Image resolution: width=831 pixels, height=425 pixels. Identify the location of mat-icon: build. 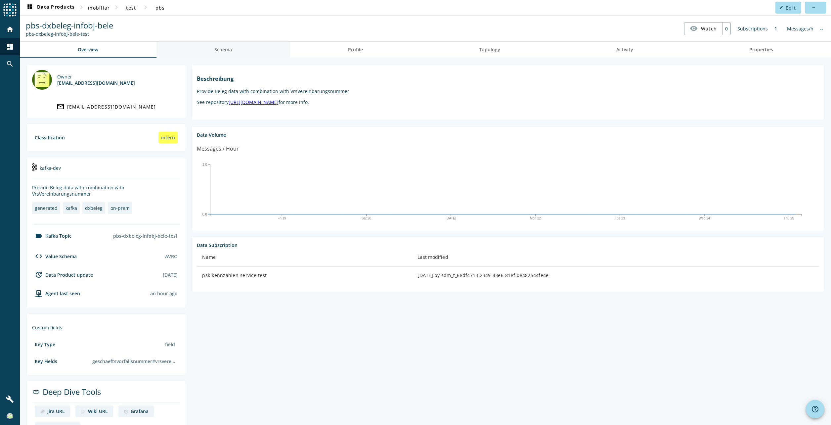
(10, 399).